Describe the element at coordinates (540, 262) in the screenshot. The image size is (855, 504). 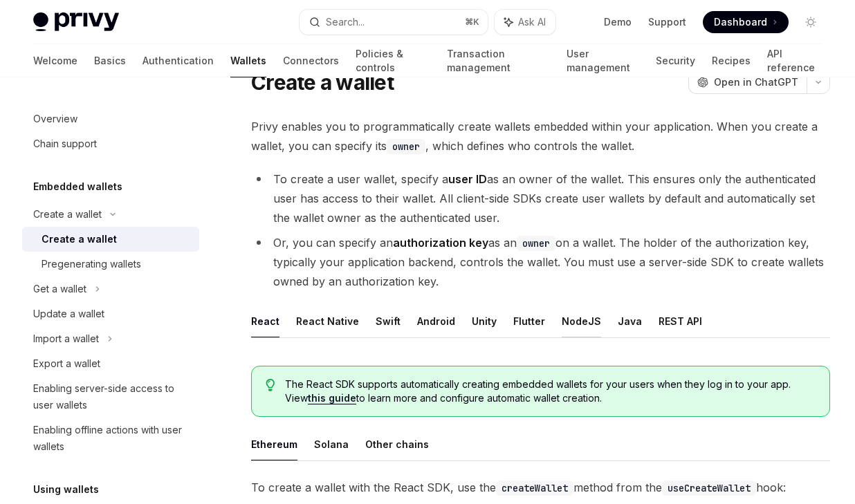
I see `li: Or, you can specify an as an on a wallet. The holder of the authorization key, typically your app...` at that location.